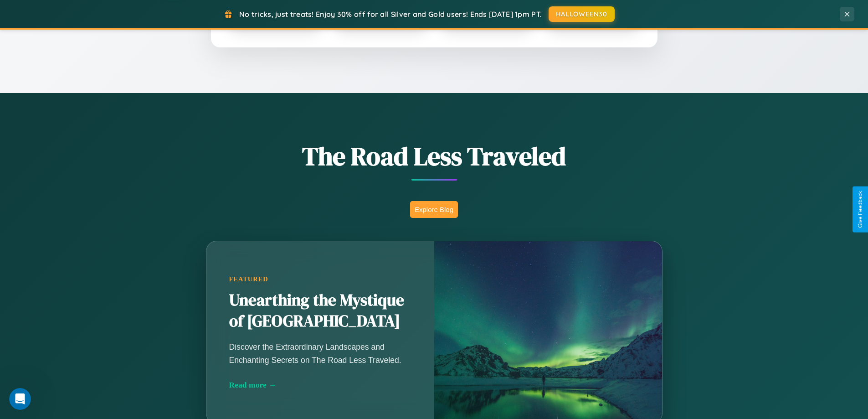  I want to click on div: Give Feedback, so click(860, 209).